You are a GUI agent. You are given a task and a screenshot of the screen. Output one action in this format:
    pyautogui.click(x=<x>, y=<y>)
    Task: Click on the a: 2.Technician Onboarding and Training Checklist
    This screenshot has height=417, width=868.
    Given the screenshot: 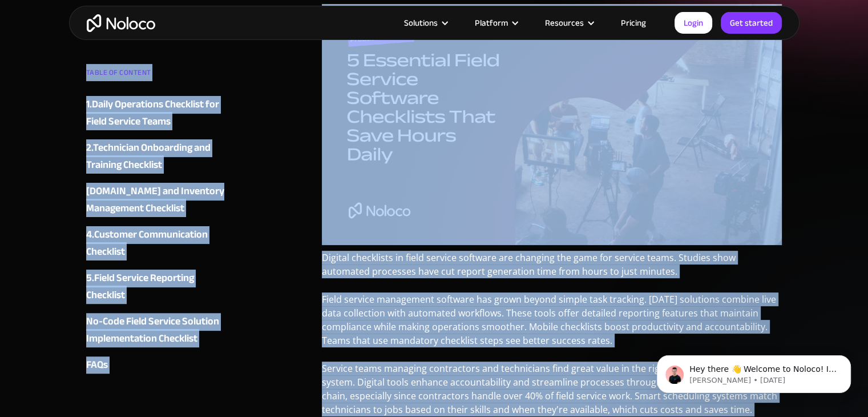 What is the action you would take?
    pyautogui.click(x=156, y=156)
    